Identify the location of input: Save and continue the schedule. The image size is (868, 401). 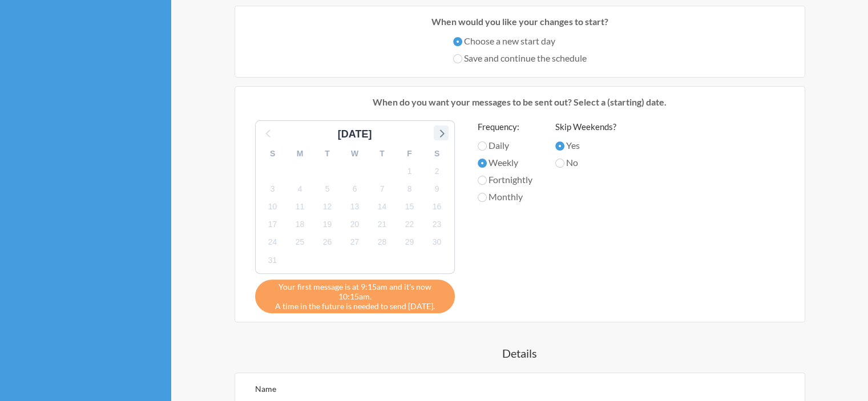
(458, 59).